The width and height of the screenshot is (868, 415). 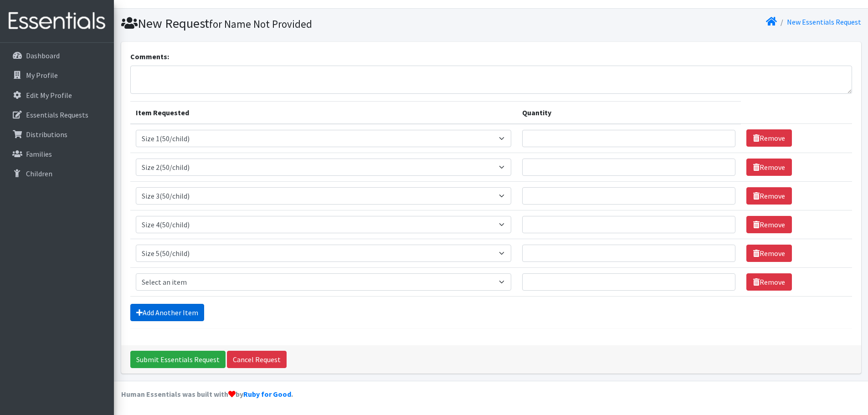 I want to click on a: Distributions, so click(x=57, y=134).